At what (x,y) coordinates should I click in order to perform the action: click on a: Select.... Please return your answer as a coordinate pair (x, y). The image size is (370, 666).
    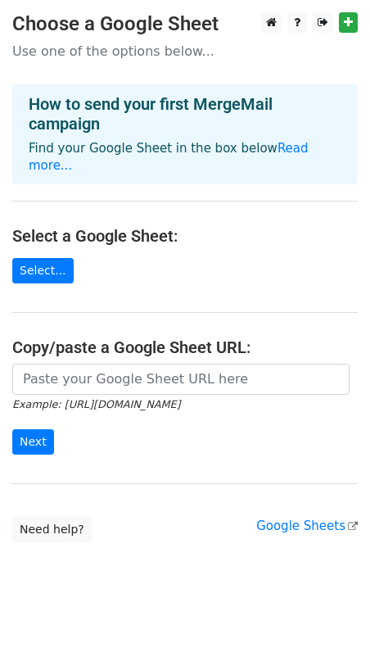
    Looking at the image, I should click on (43, 270).